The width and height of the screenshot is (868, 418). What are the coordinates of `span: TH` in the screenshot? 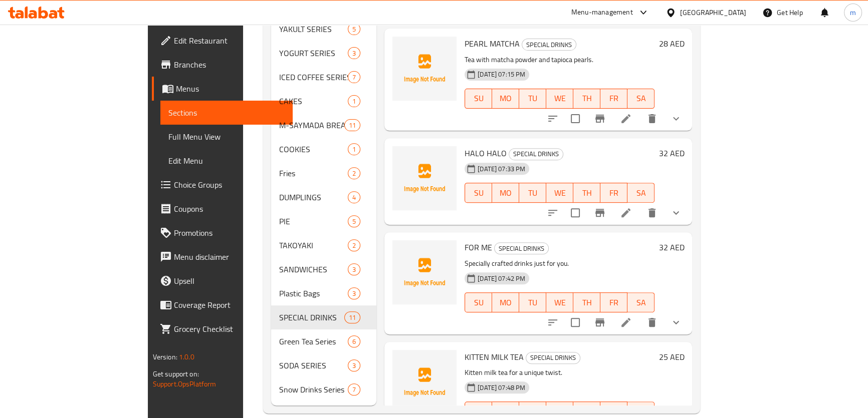 It's located at (587, 193).